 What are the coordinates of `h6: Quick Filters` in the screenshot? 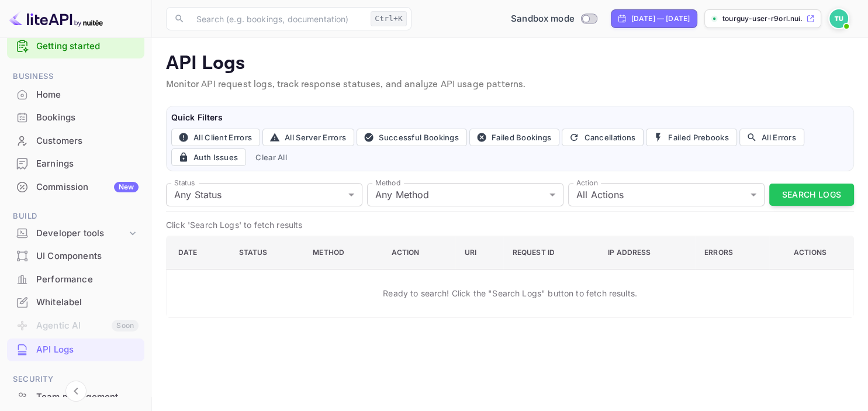 It's located at (510, 117).